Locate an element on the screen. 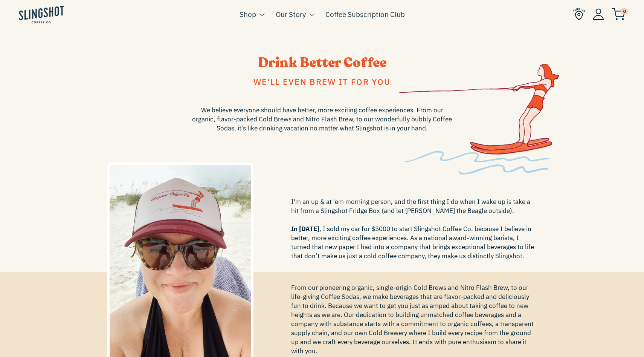  img: cart is located at coordinates (618, 14).